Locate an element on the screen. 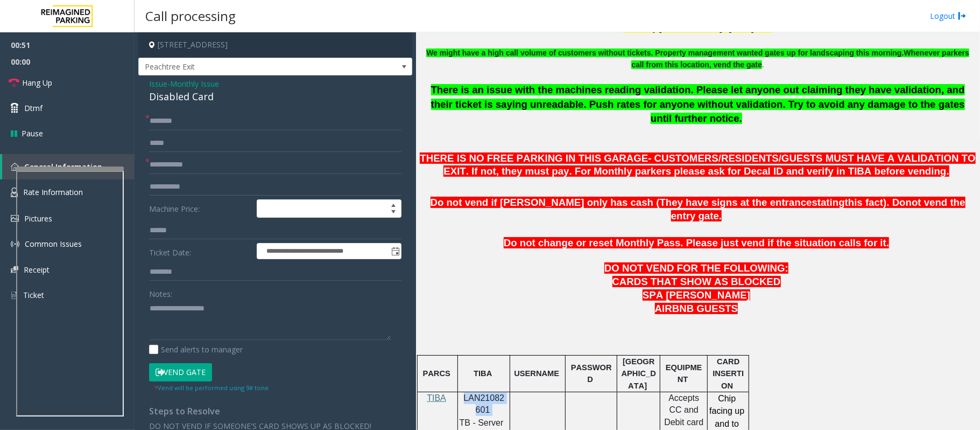 This screenshot has width=980, height=430. h3: Call processing is located at coordinates (190, 16).